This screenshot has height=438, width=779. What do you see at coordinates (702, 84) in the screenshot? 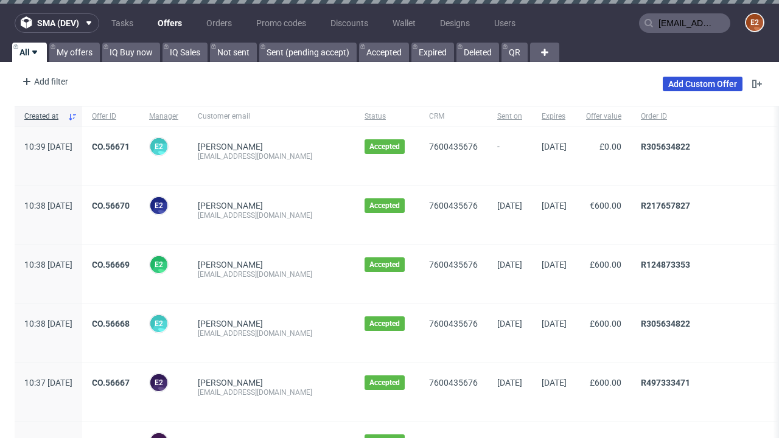
I see `a: Add Custom Offer` at bounding box center [702, 84].